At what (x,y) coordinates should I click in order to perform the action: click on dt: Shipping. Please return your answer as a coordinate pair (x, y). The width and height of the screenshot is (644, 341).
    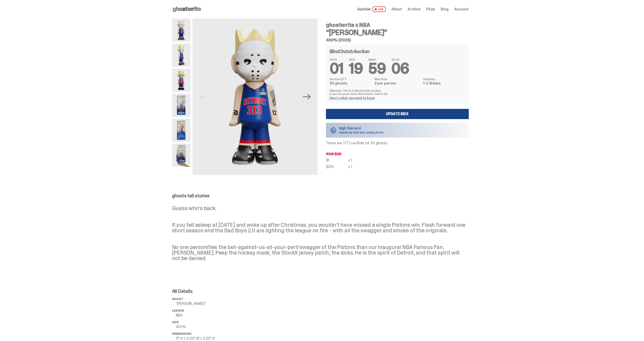
    Looking at the image, I should click on (444, 79).